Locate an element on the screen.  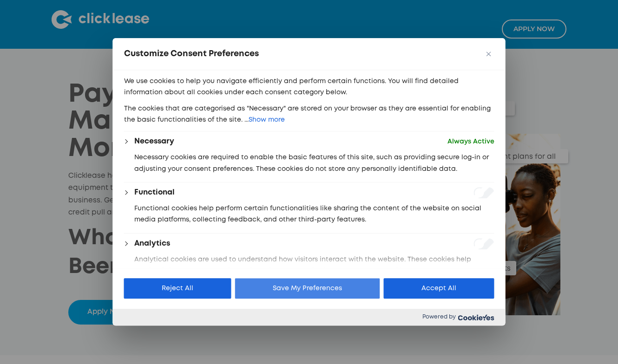
p: We use cookies to help you navigate efficiently and perform certain functions. You will find deta... is located at coordinates (309, 87).